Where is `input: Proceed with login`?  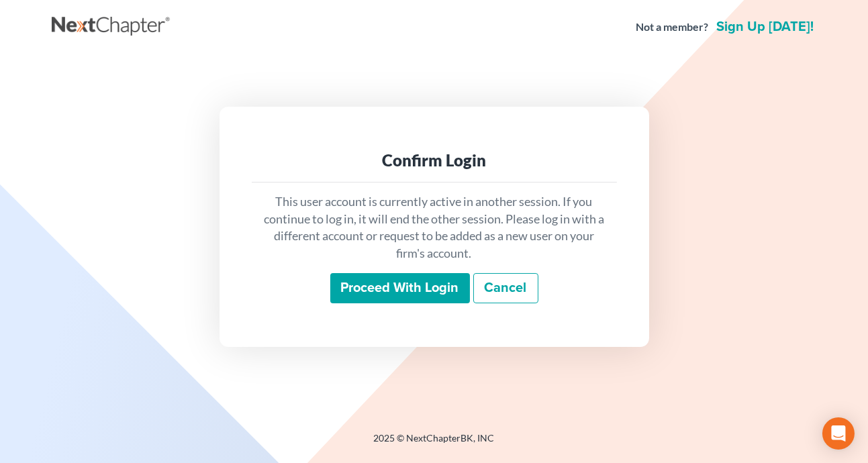 input: Proceed with login is located at coordinates (400, 289).